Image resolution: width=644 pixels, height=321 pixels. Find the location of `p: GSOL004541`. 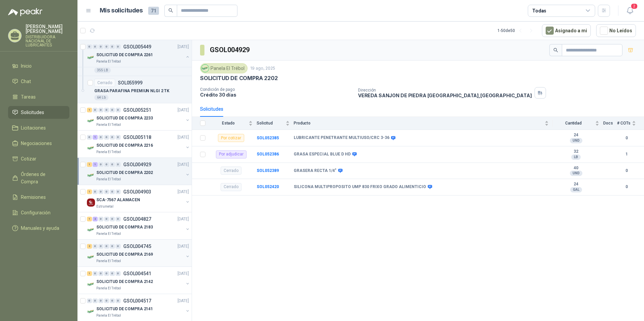

p: GSOL004541 is located at coordinates (137, 274).